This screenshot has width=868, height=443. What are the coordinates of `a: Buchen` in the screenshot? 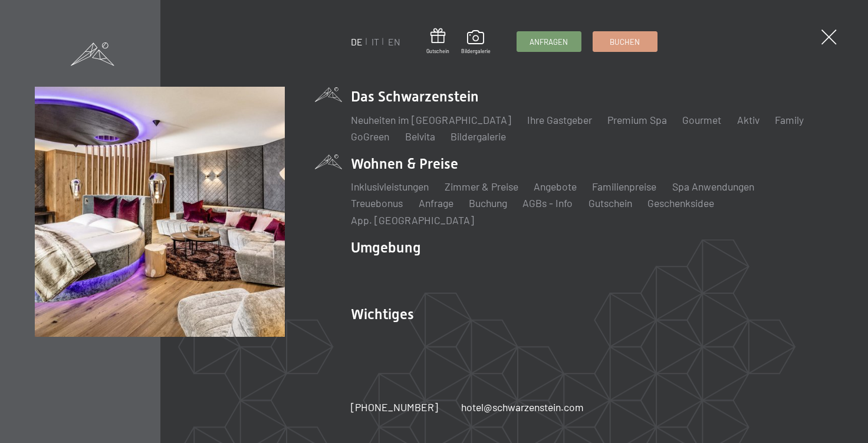 It's located at (625, 41).